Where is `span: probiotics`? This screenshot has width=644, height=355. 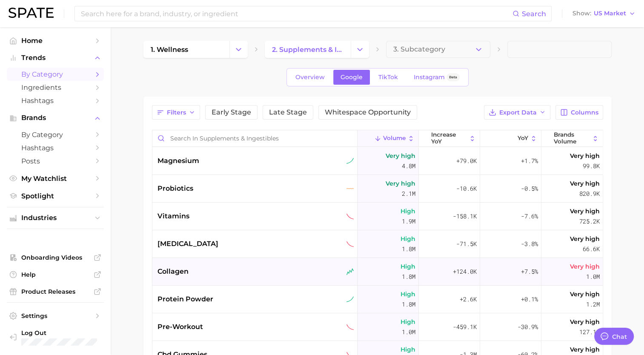 span: probiotics is located at coordinates (176, 188).